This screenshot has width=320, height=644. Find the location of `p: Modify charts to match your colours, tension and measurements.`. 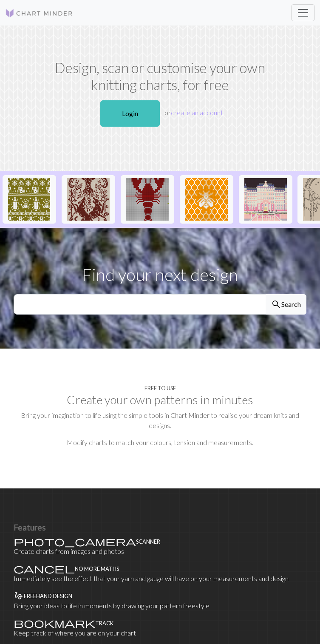

p: Modify charts to match your colours, tension and measurements. is located at coordinates (160, 443).